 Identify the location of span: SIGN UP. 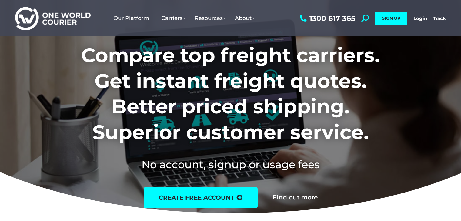
(391, 18).